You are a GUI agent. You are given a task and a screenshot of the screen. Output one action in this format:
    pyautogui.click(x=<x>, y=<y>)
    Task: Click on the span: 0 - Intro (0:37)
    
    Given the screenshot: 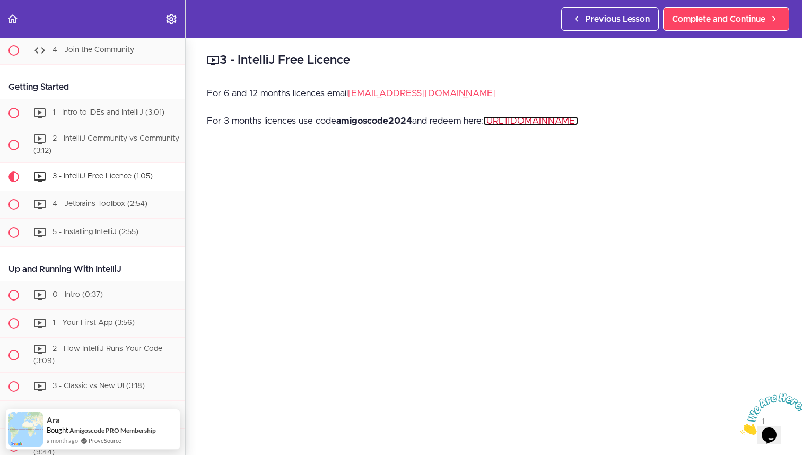 What is the action you would take?
    pyautogui.click(x=77, y=294)
    